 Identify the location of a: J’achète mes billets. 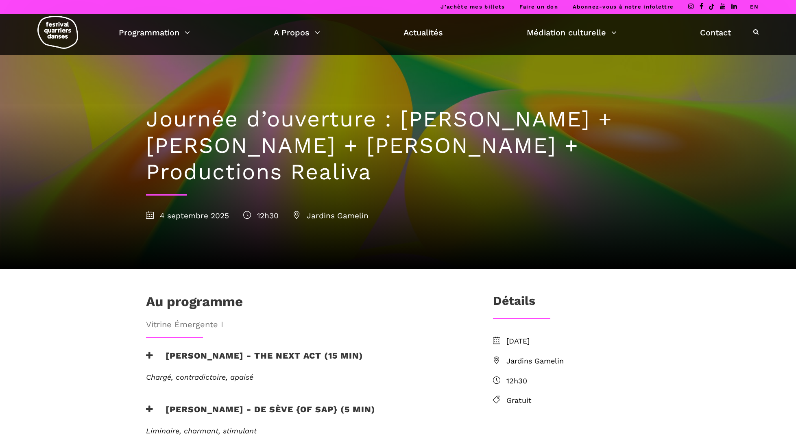
(473, 7).